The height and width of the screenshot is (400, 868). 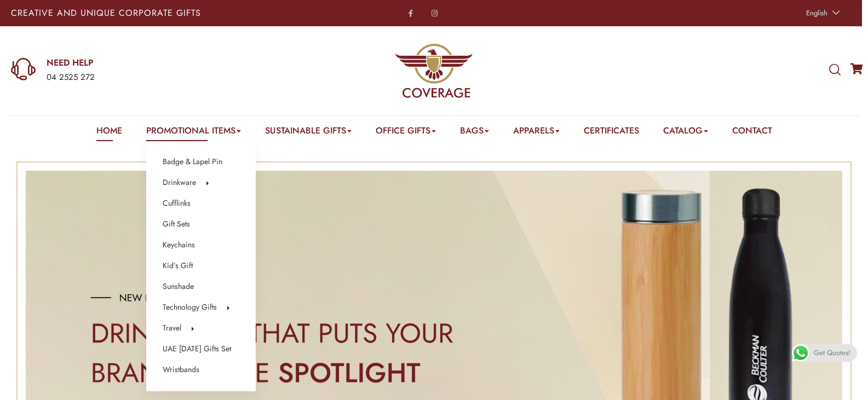 What do you see at coordinates (822, 13) in the screenshot?
I see `a: English` at bounding box center [822, 13].